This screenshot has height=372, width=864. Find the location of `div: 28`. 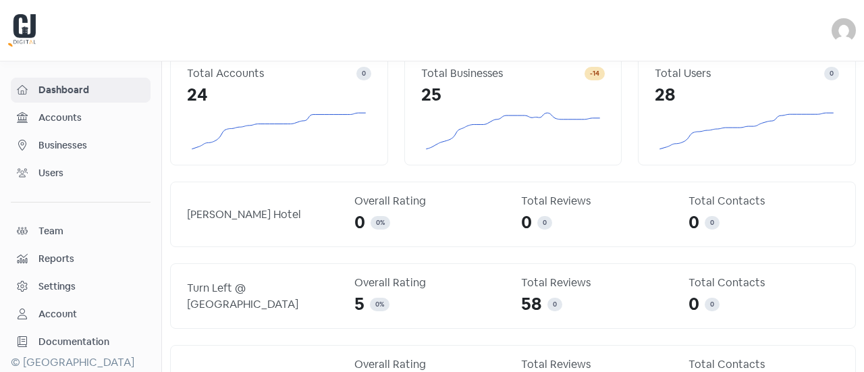

div: 28 is located at coordinates (747, 95).